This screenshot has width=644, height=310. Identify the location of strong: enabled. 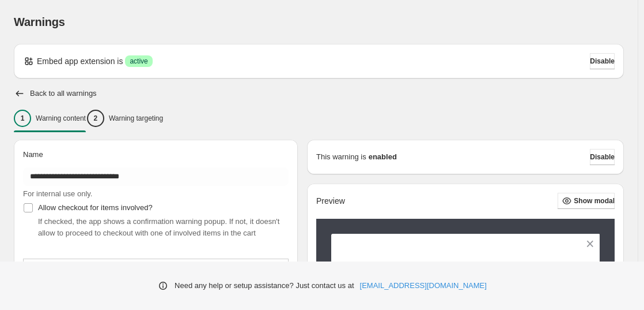
(382, 157).